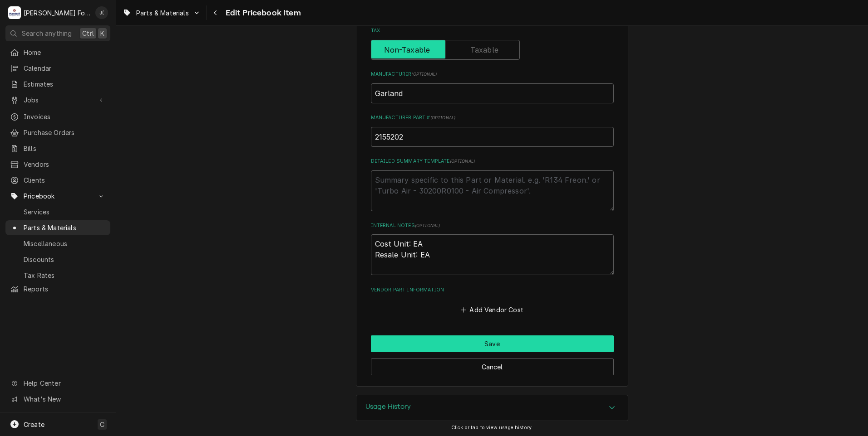 This screenshot has height=436, width=868. I want to click on span: K, so click(102, 33).